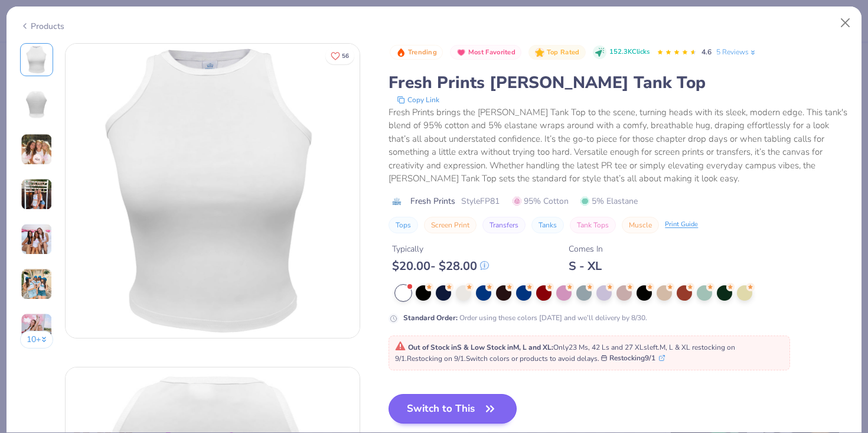 The image size is (868, 433). I want to click on button: 10+, so click(37, 340).